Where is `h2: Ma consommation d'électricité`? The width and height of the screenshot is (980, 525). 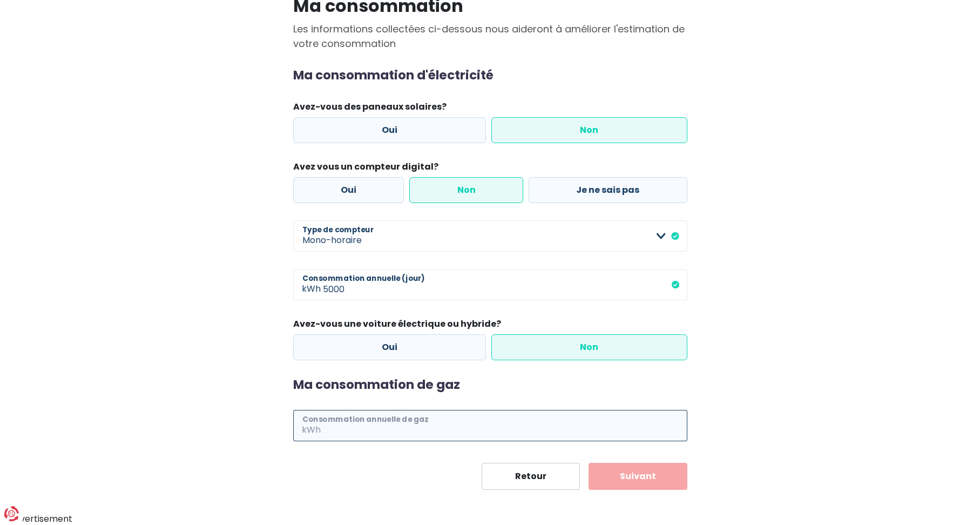 h2: Ma consommation d'électricité is located at coordinates (490, 76).